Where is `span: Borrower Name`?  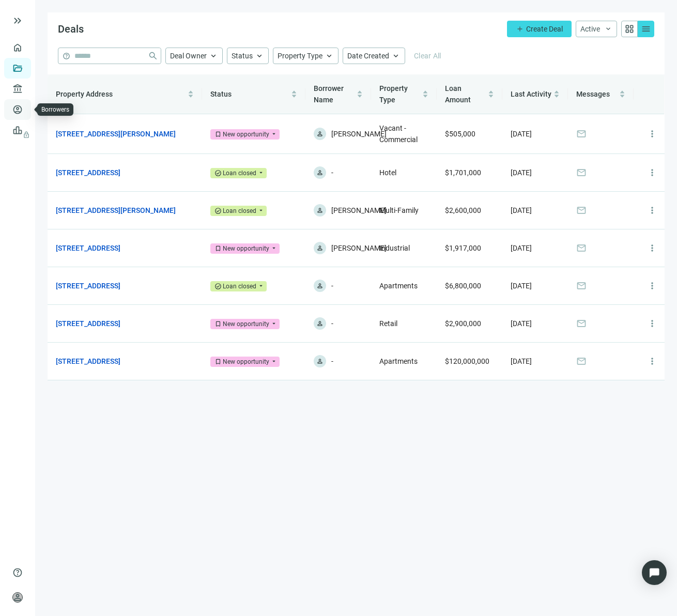
span: Borrower Name is located at coordinates (328, 94).